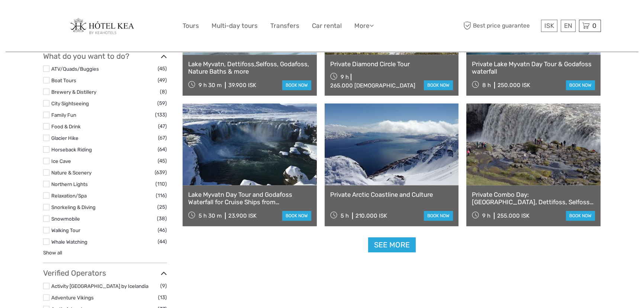 This screenshot has width=644, height=308. What do you see at coordinates (392, 245) in the screenshot?
I see `a: See more` at bounding box center [392, 245].